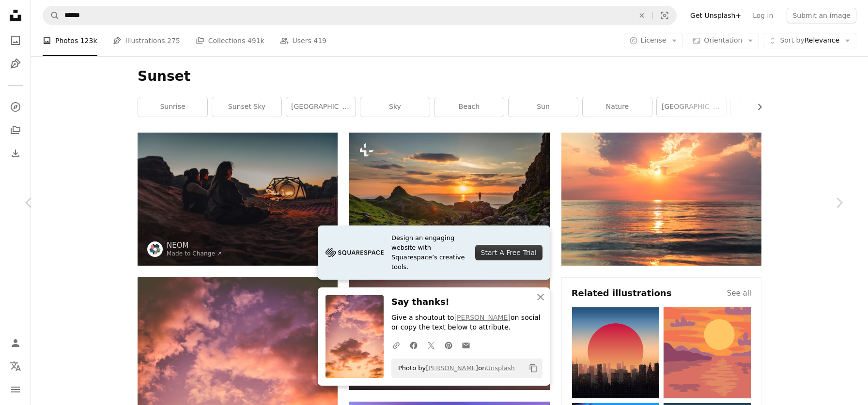 The image size is (868, 405). What do you see at coordinates (467, 302) in the screenshot?
I see `h3: Say thanks!` at bounding box center [467, 302].